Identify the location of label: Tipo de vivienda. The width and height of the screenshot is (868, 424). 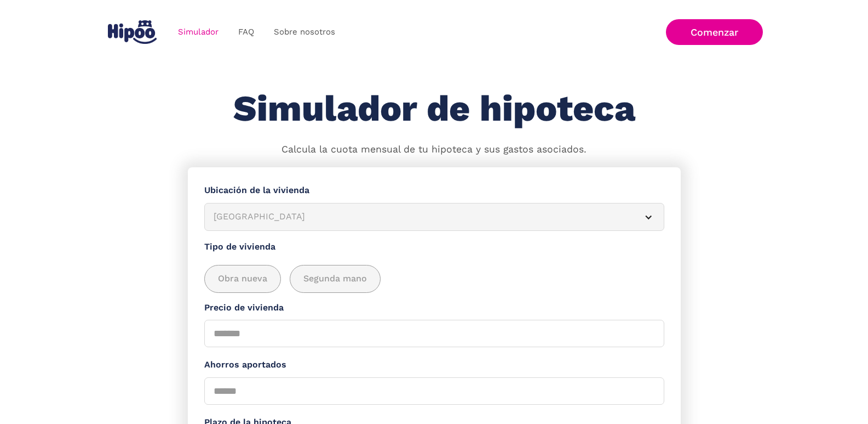
(434, 246).